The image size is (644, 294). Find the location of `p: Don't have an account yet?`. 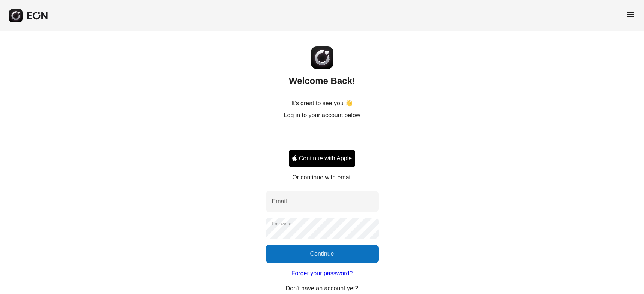

p: Don't have an account yet? is located at coordinates (322, 289).